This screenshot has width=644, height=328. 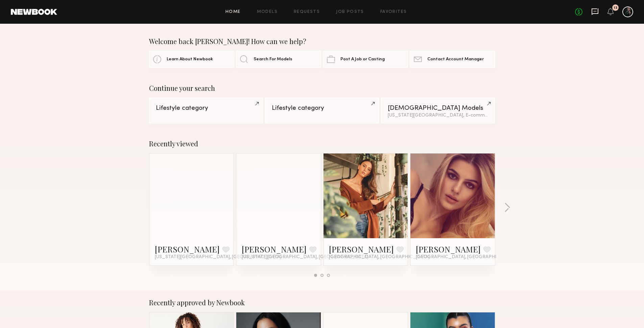 What do you see at coordinates (350, 12) in the screenshot?
I see `a: Job Posts` at bounding box center [350, 12].